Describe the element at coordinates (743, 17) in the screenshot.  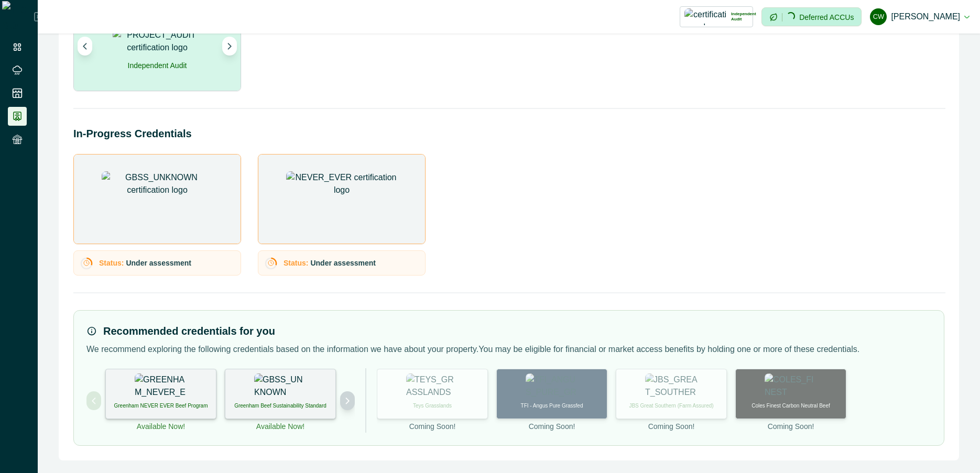
I see `p: Independent Audit` at that location.